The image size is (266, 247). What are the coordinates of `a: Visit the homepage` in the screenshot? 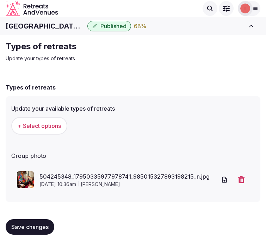 It's located at (32, 8).